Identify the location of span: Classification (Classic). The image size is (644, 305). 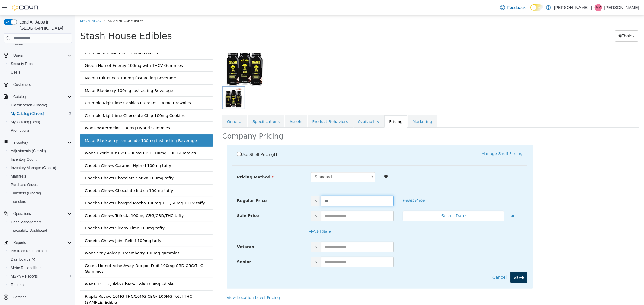
(40, 105).